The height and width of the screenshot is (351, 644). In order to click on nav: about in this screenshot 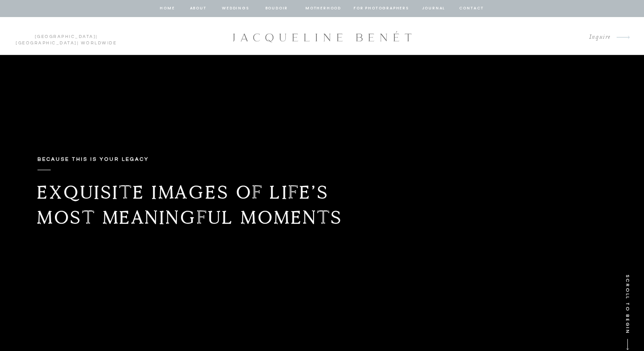, I will do `click(198, 8)`.